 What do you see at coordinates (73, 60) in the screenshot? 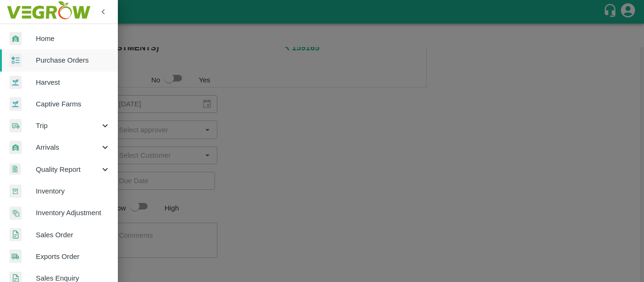
I see `span: Purchase Orders` at bounding box center [73, 60].